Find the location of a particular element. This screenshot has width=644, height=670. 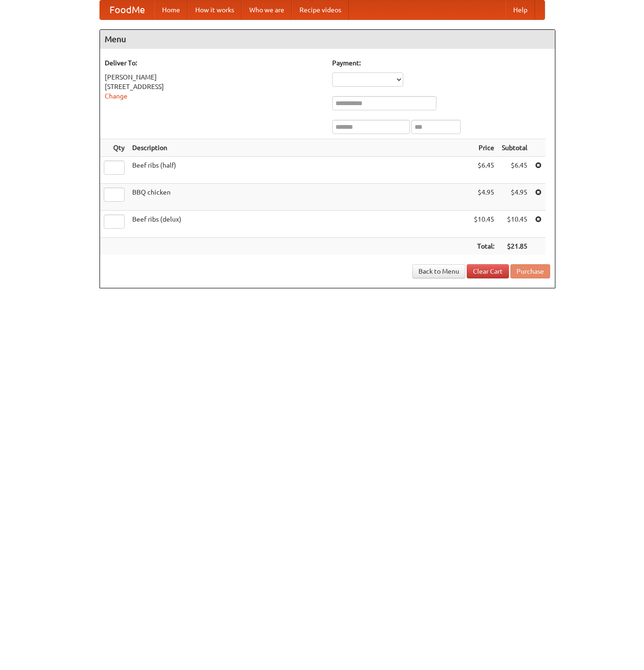

td: Beef ribs (delux) is located at coordinates (299, 224).